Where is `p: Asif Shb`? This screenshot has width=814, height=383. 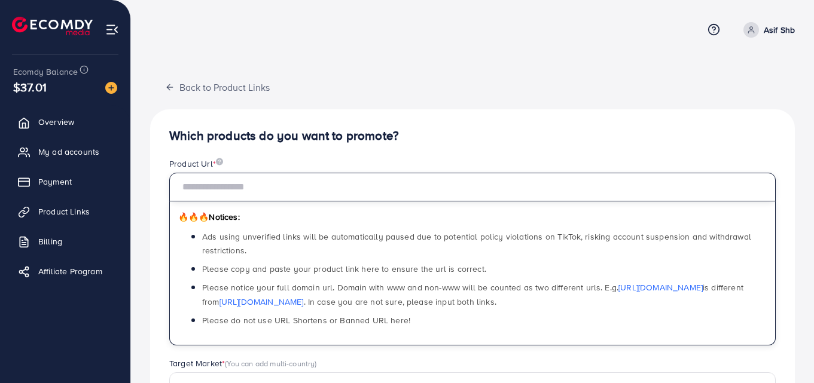 p: Asif Shb is located at coordinates (779, 30).